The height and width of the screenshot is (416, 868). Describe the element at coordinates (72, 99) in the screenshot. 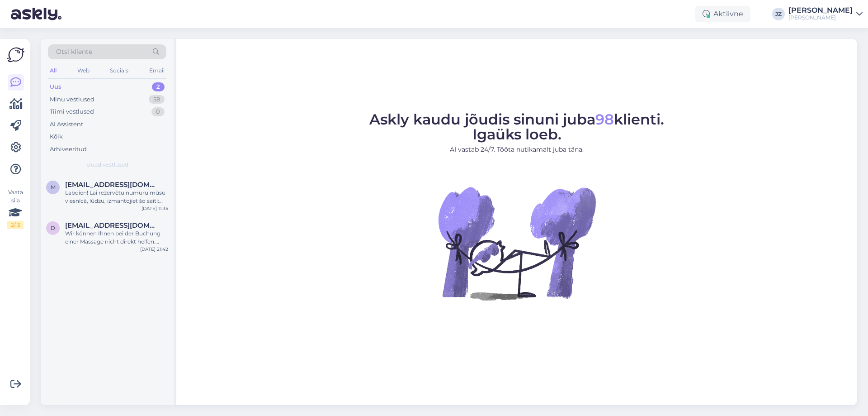

I see `div: Minu vestlused` at that location.